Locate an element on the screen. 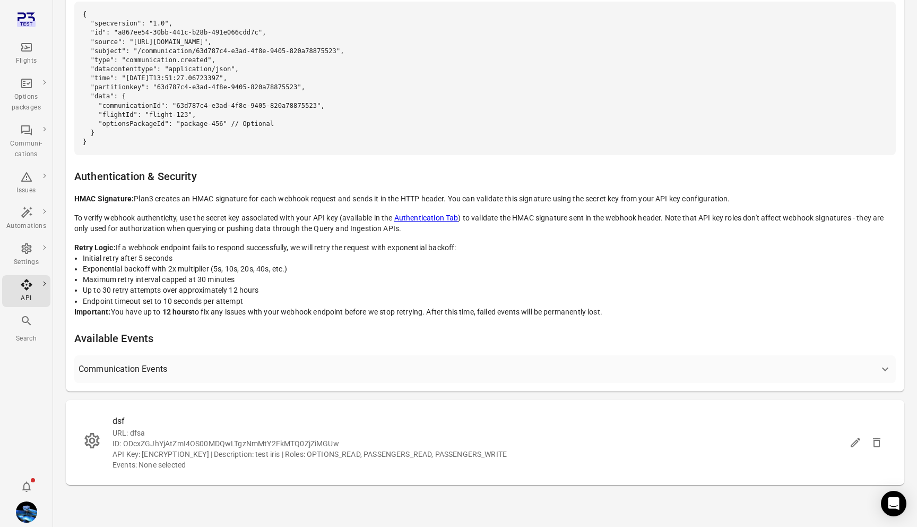  button: Delete webhook is located at coordinates (877, 442).